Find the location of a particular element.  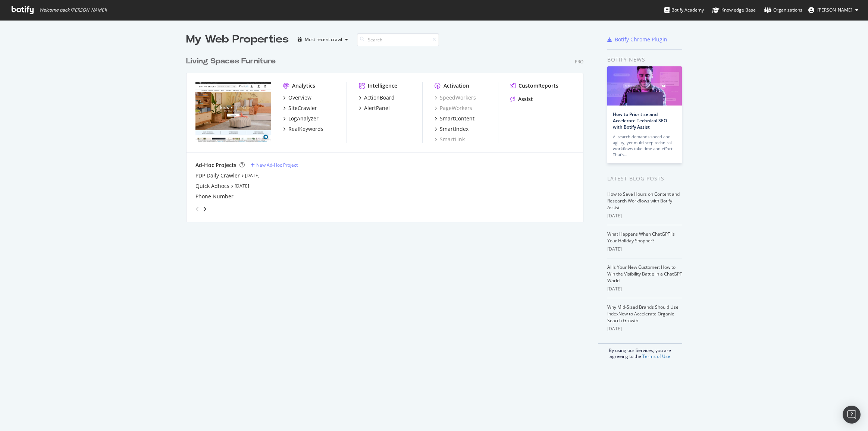

div: My Web Properties is located at coordinates (237, 40).